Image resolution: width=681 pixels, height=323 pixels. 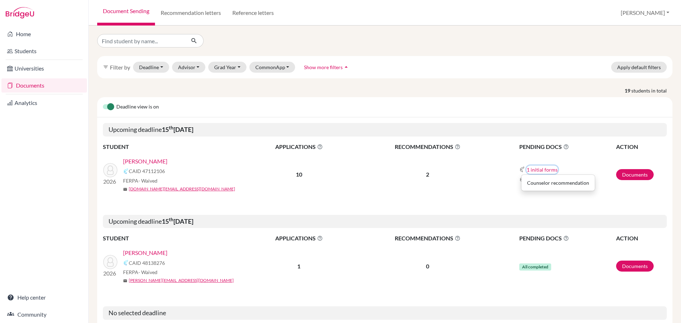 What do you see at coordinates (639, 67) in the screenshot?
I see `button: Apply default filters` at bounding box center [639, 67].